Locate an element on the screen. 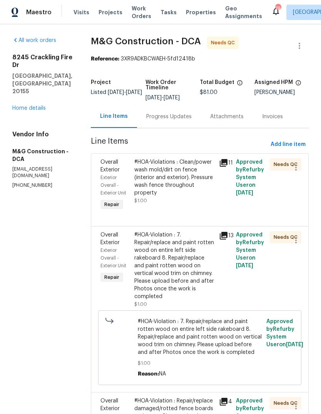 The width and height of the screenshot is (321, 414). span: Properties is located at coordinates (201, 12).